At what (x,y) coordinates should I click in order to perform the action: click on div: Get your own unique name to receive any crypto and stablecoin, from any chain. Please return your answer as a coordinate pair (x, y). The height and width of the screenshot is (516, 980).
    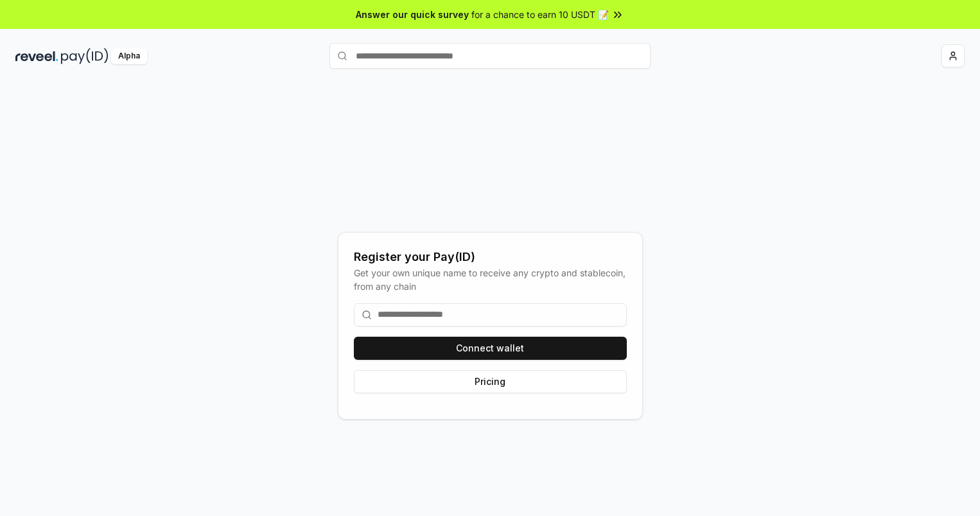
    Looking at the image, I should click on (490, 280).